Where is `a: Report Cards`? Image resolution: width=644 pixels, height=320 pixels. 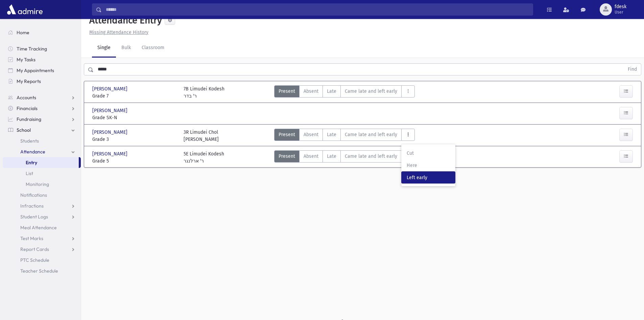
a: Report Cards is located at coordinates (41, 249).